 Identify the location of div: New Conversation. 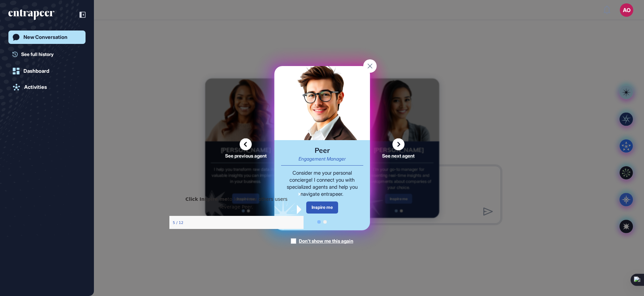
(45, 37).